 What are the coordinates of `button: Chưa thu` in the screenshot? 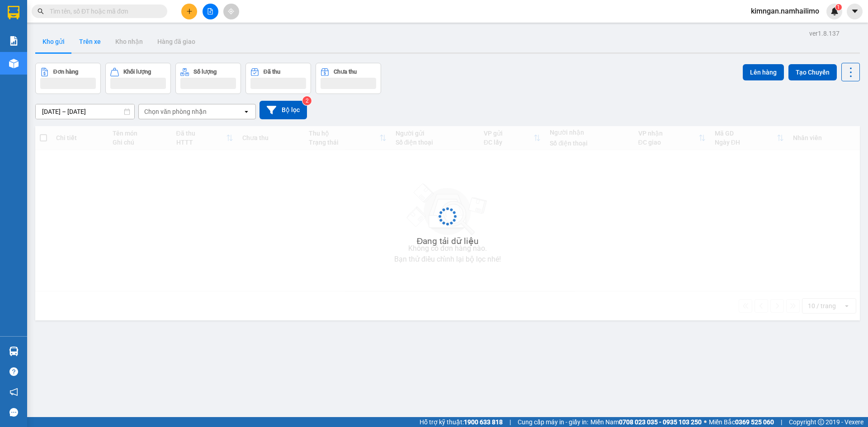 It's located at (348, 78).